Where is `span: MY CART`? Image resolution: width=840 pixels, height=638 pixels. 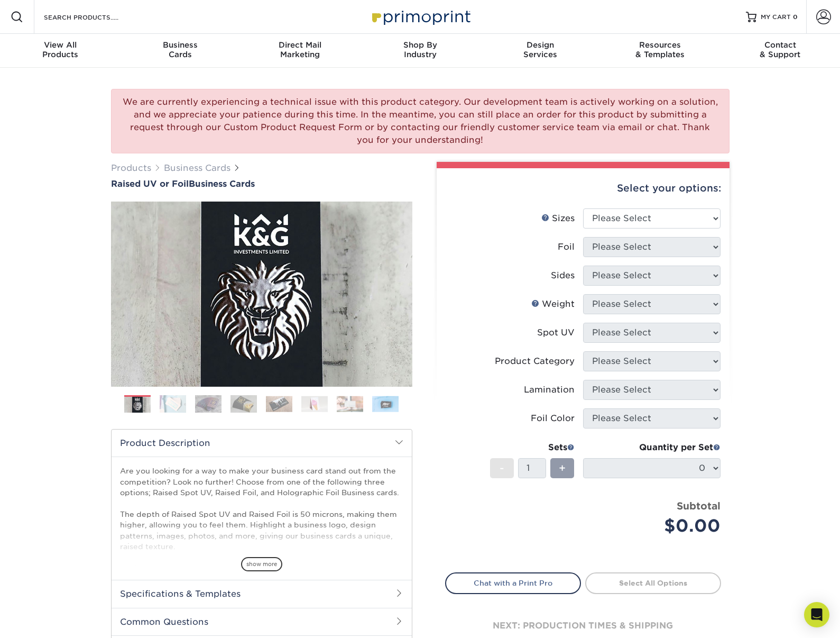 span: MY CART is located at coordinates (776, 17).